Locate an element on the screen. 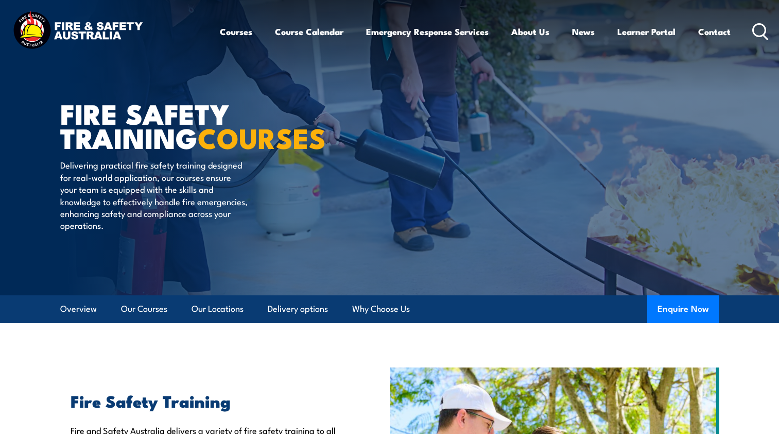 This screenshot has width=779, height=434. a: Courses is located at coordinates (236, 31).